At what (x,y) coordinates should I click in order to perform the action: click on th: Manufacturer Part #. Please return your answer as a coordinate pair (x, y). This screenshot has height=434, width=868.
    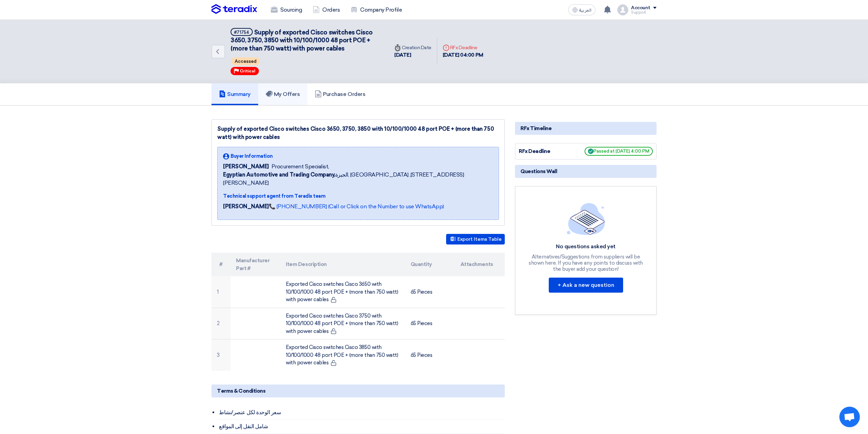
    Looking at the image, I should click on (255, 264).